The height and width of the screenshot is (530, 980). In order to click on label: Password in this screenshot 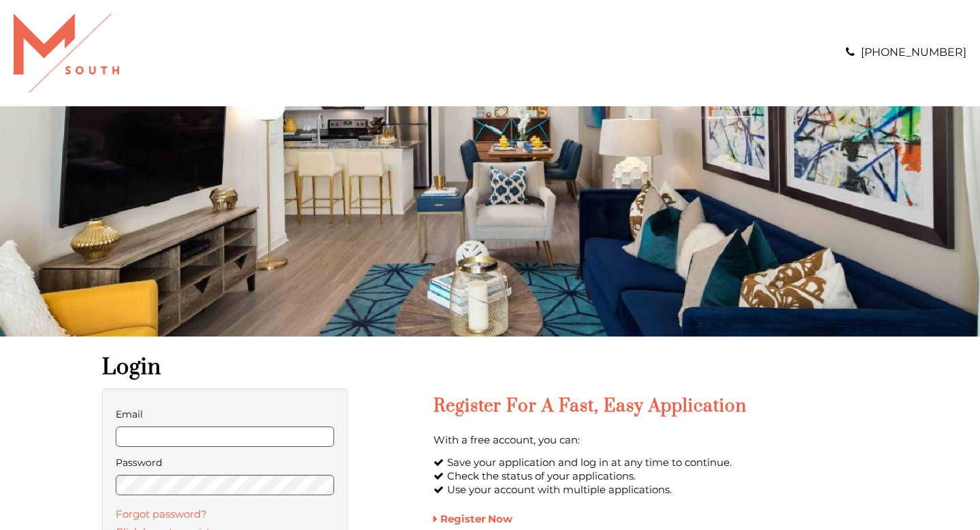, I will do `click(225, 462)`.